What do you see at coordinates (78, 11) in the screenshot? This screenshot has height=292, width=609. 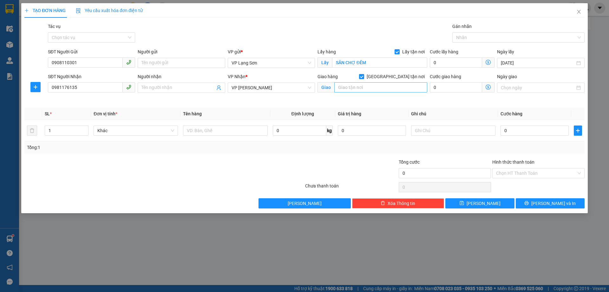 I see `img: icon` at bounding box center [78, 11].